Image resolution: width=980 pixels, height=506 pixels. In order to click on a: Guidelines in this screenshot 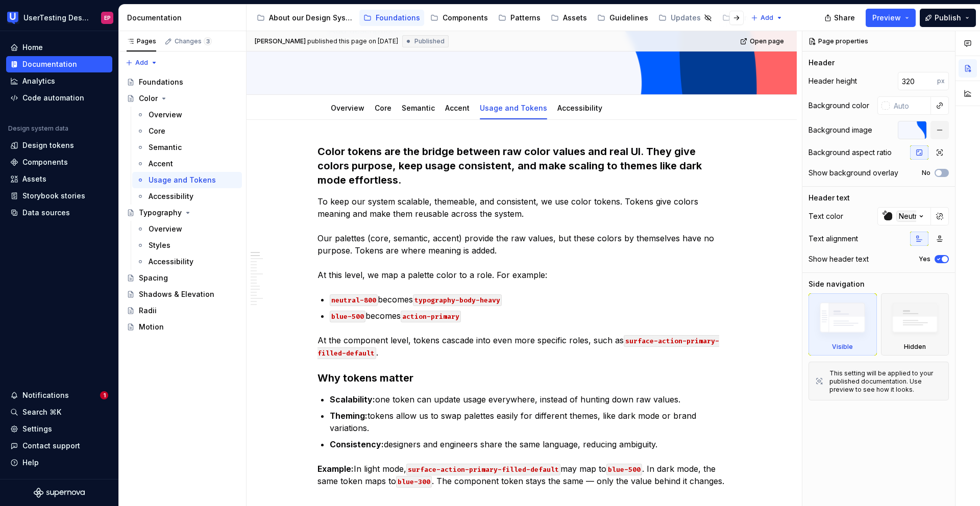, I will do `click(622, 18)`.